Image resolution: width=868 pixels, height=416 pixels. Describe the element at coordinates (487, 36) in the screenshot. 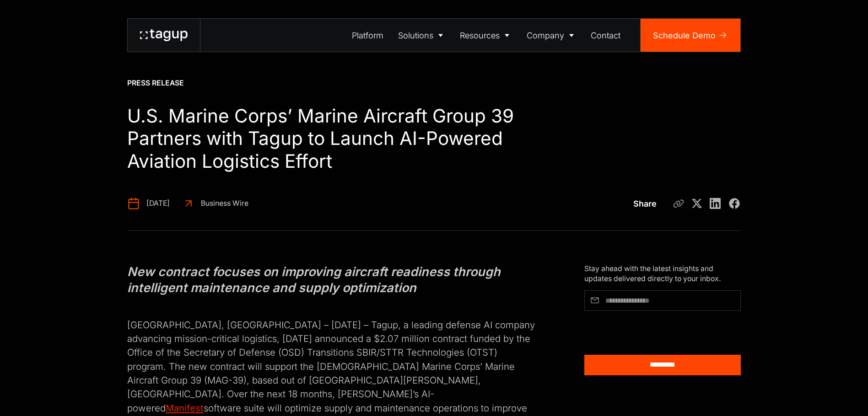

I see `a: Resources` at that location.